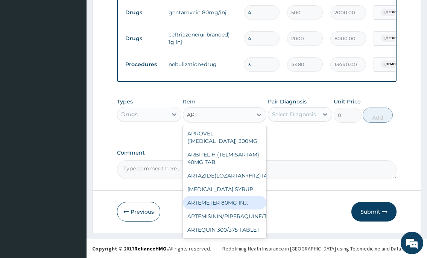 This screenshot has width=427, height=258. I want to click on footer: All rights reserved., so click(257, 248).